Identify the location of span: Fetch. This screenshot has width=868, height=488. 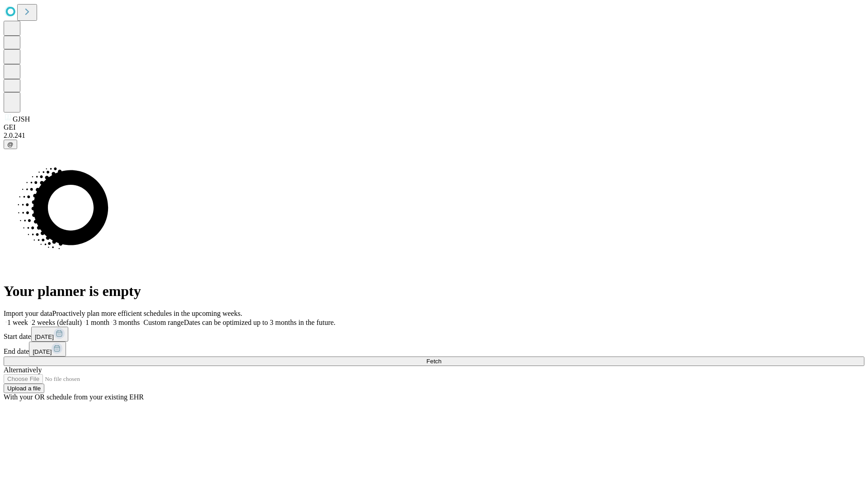
(434, 361).